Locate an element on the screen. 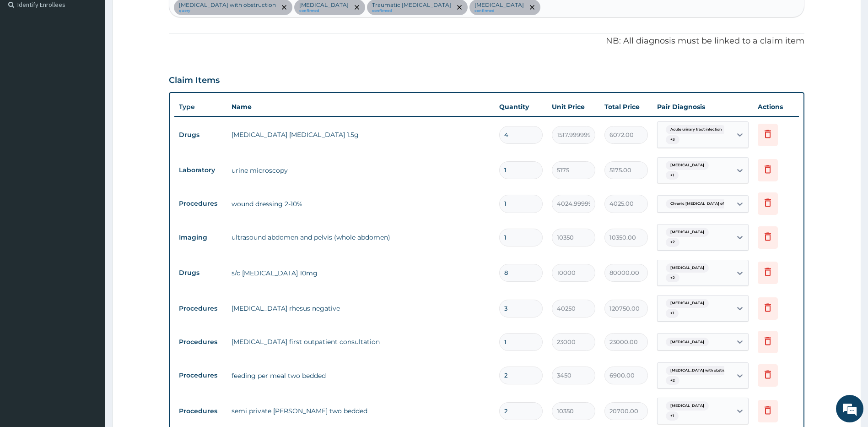 The width and height of the screenshot is (868, 427). small: query is located at coordinates (228, 11).